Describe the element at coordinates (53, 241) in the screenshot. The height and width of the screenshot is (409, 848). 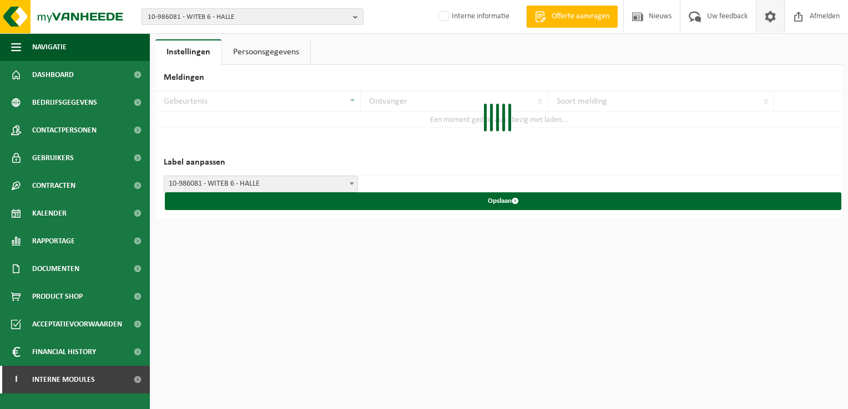
I see `span: Rapportage` at that location.